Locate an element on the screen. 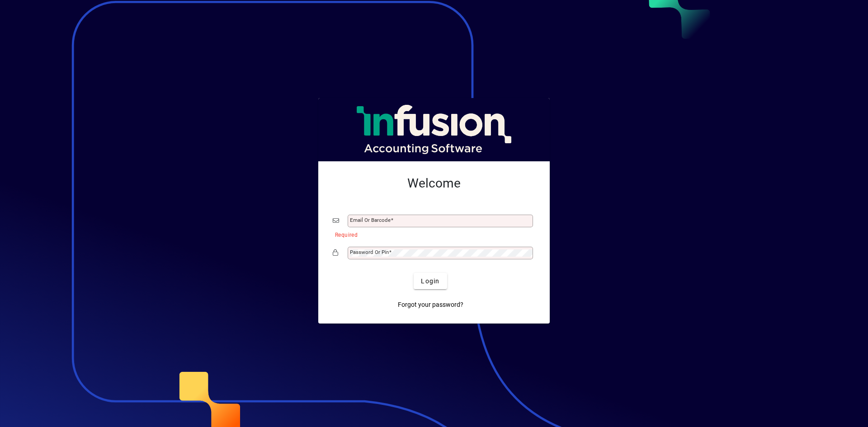 The height and width of the screenshot is (427, 868). mat-error: Required is located at coordinates (431, 234).